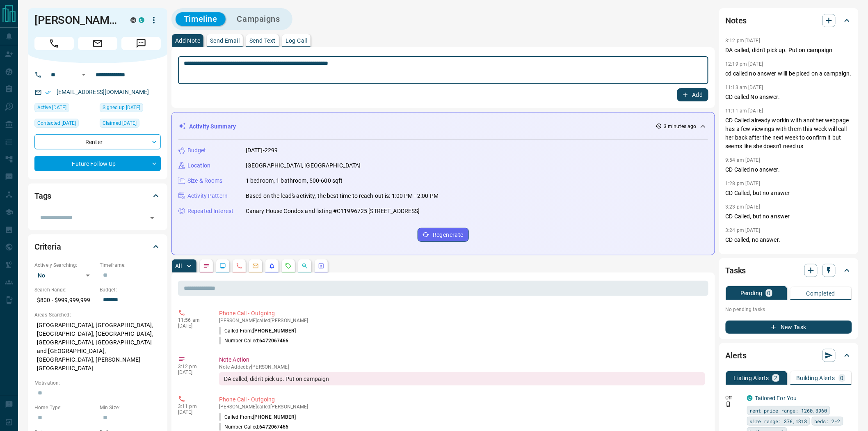  I want to click on span: Email, so click(97, 44).